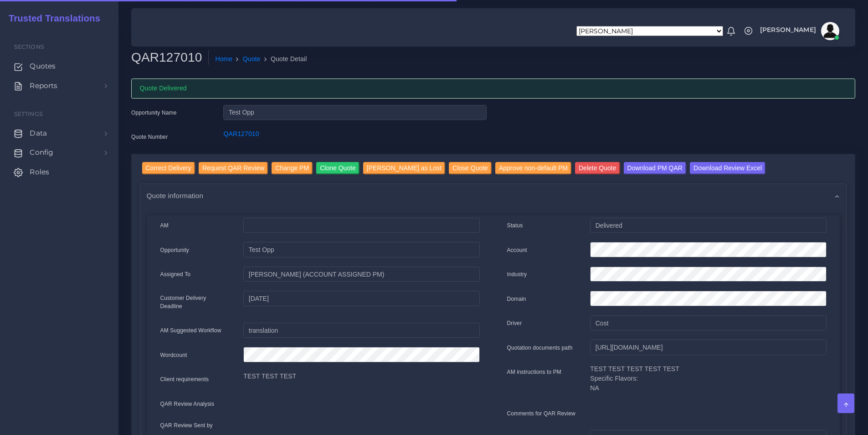 Image resolution: width=868 pixels, height=435 pixels. What do you see at coordinates (59, 133) in the screenshot?
I see `a: Data` at bounding box center [59, 133].